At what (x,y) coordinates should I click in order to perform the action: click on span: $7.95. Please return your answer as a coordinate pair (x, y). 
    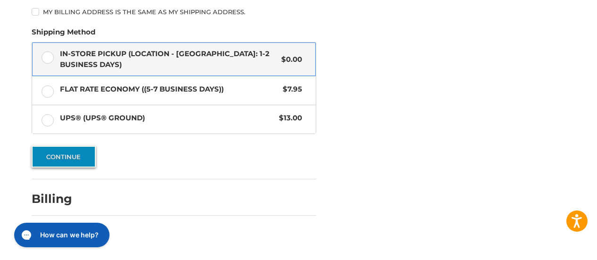
    Looking at the image, I should click on (290, 89).